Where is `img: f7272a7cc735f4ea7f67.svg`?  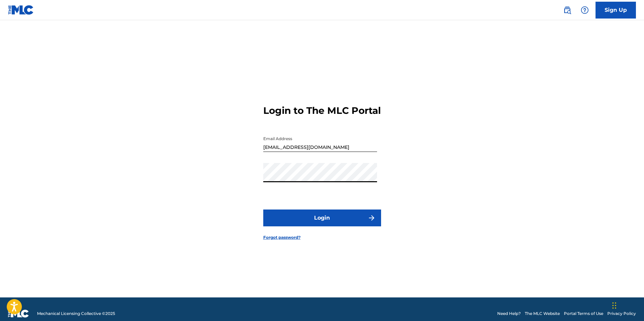 img: f7272a7cc735f4ea7f67.svg is located at coordinates (371, 218).